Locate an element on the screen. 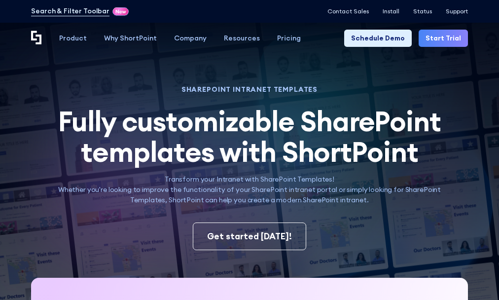 Image resolution: width=499 pixels, height=300 pixels. span: Fully customizable SharePoint templates with ShortPoint is located at coordinates (250, 136).